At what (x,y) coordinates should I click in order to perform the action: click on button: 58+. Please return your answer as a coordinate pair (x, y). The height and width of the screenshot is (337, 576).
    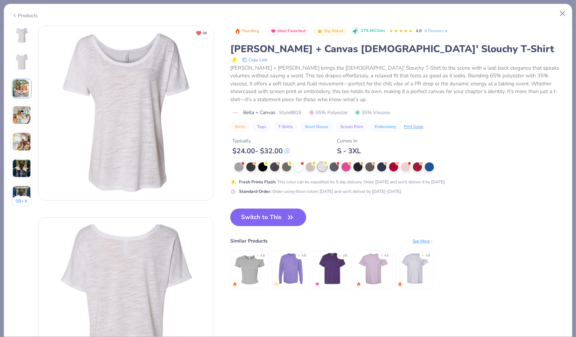
    Looking at the image, I should click on (22, 201).